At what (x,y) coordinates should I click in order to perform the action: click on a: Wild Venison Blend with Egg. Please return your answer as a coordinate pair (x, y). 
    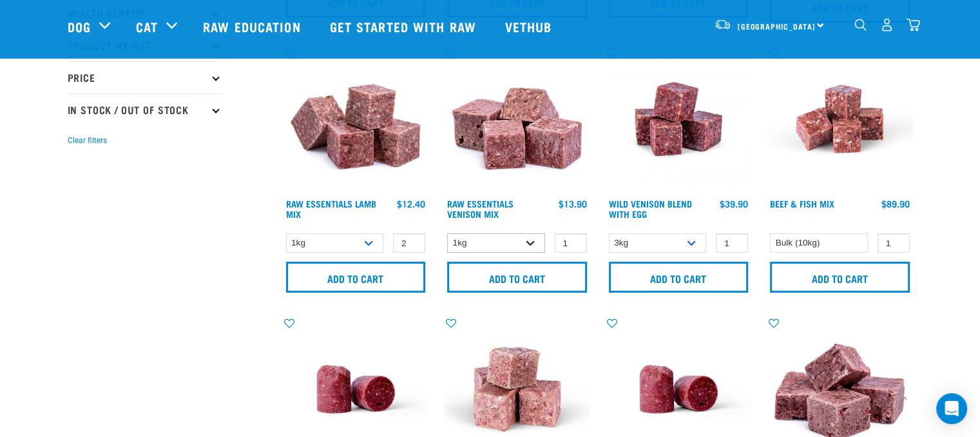
    Looking at the image, I should click on (650, 208).